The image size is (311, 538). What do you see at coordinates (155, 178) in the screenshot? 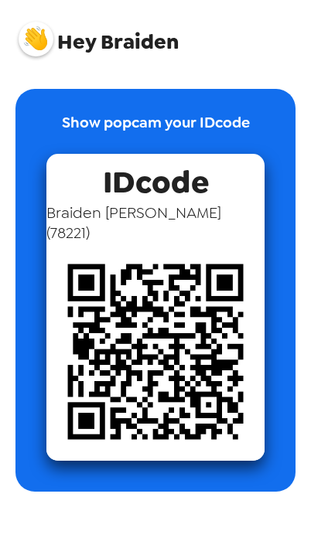
I see `span: IDcode` at bounding box center [155, 178].